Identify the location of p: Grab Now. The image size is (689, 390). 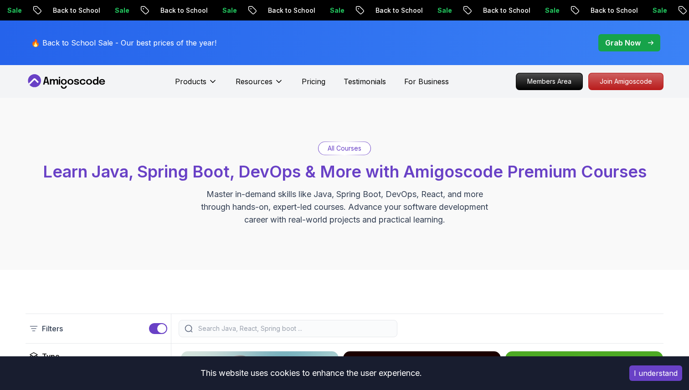
(623, 43).